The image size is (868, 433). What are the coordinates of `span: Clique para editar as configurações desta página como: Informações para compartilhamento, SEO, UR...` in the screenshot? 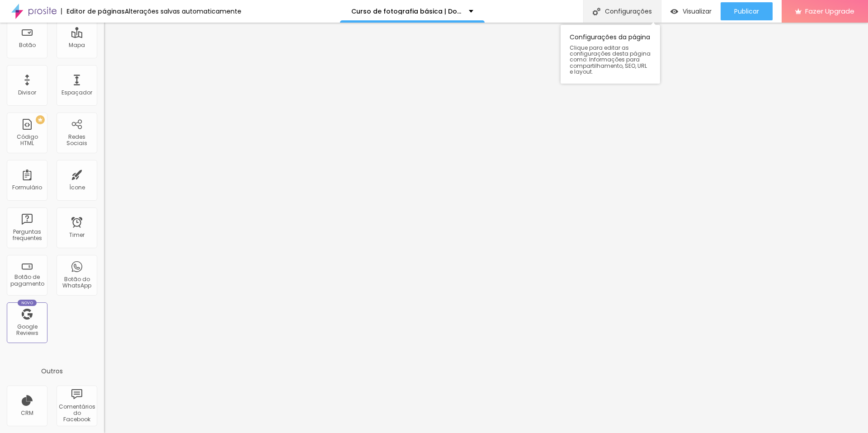 It's located at (610, 59).